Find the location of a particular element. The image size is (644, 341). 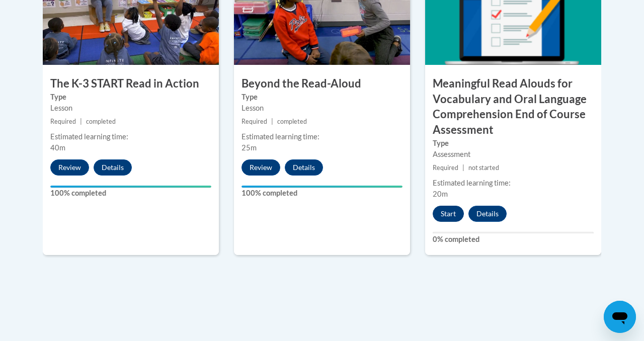

span: 25m is located at coordinates (249, 148).